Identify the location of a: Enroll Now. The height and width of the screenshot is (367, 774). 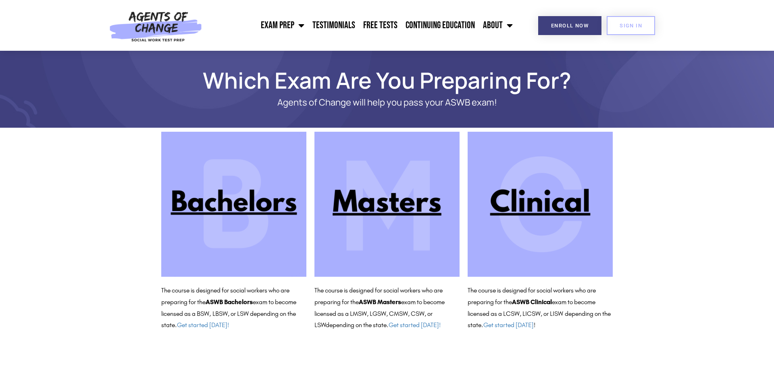
(570, 25).